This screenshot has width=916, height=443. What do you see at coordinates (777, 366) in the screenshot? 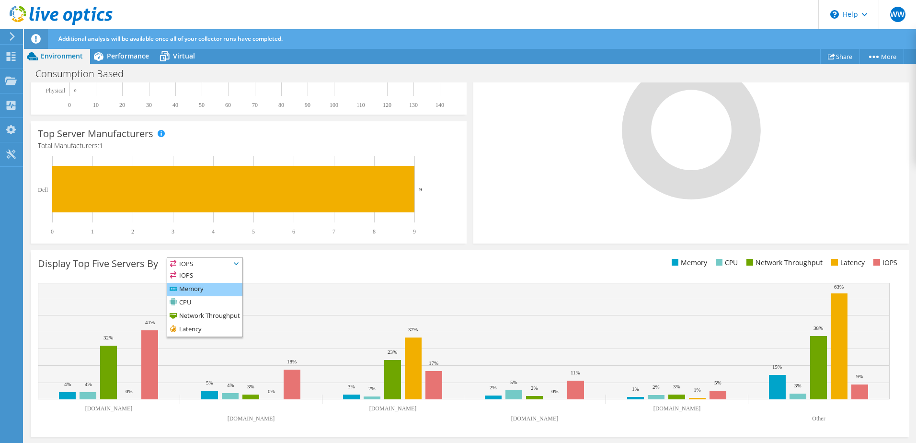
I see `text: 15%` at bounding box center [777, 366].